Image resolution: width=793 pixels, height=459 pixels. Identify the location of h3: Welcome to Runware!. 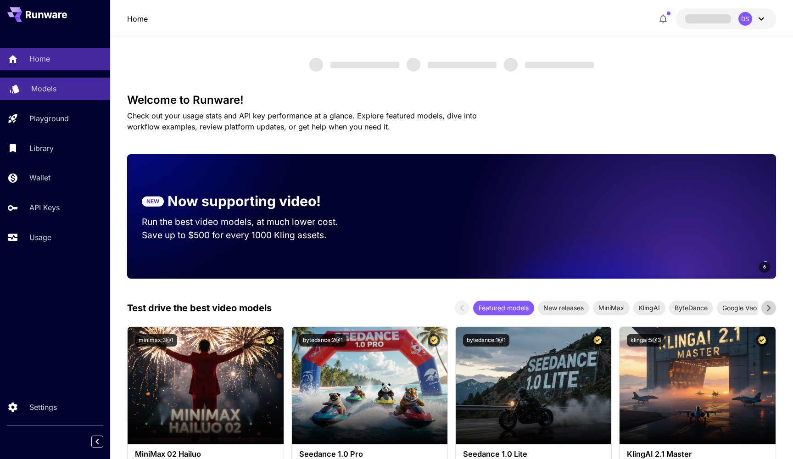
(452, 100).